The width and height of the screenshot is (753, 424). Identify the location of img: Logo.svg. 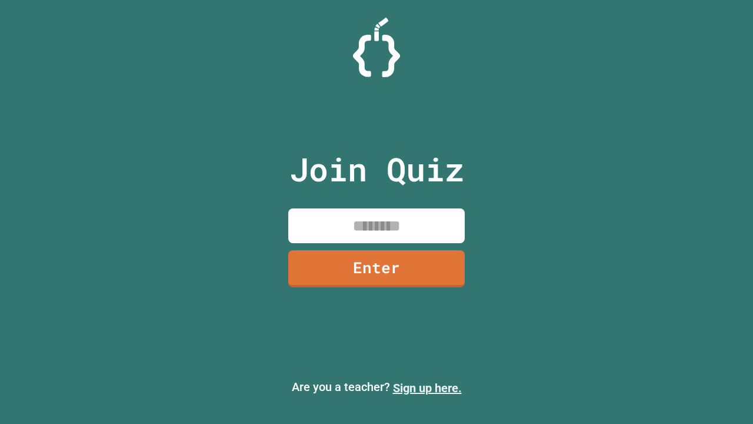
(377, 47).